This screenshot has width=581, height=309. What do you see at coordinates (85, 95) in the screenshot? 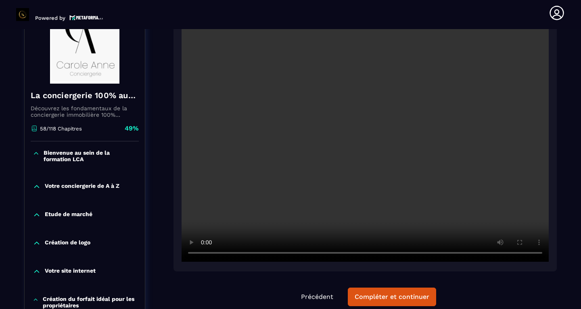
I see `h4: La conciergerie 100% automatisée` at bounding box center [85, 95].